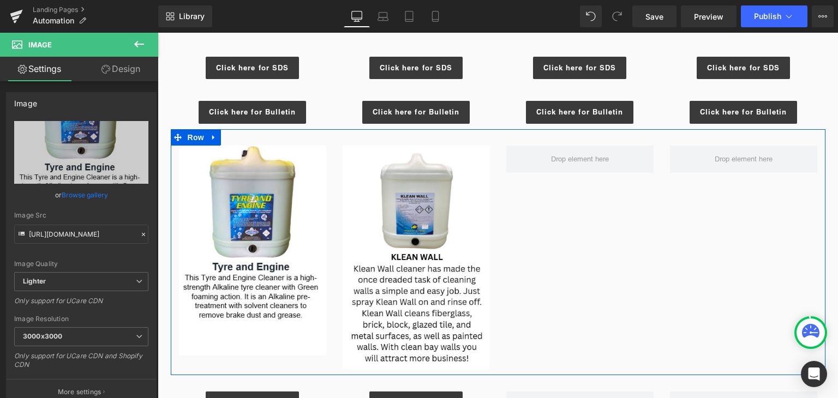  What do you see at coordinates (38, 105) in the screenshot?
I see `span: Row` at bounding box center [38, 105].